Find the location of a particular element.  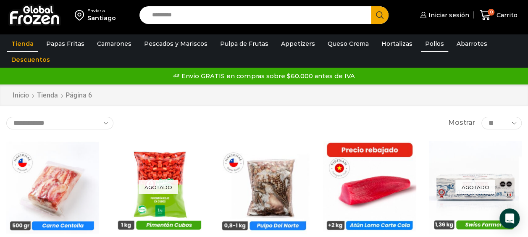

span: Carrito is located at coordinates (506, 15).